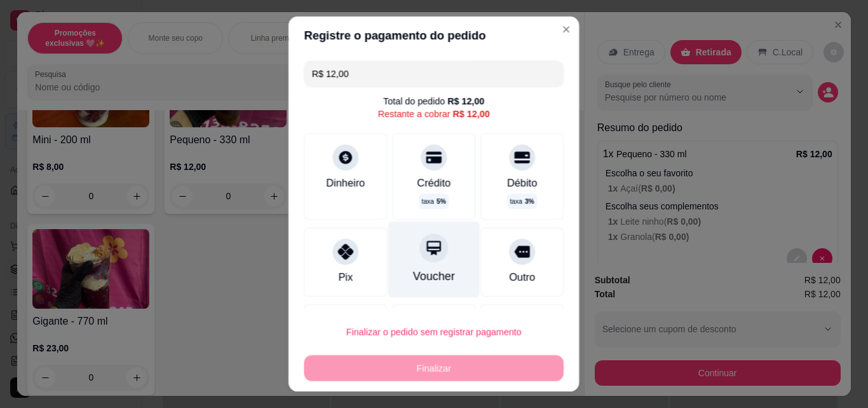 The height and width of the screenshot is (408, 868). I want to click on div: Dinheiro, so click(346, 183).